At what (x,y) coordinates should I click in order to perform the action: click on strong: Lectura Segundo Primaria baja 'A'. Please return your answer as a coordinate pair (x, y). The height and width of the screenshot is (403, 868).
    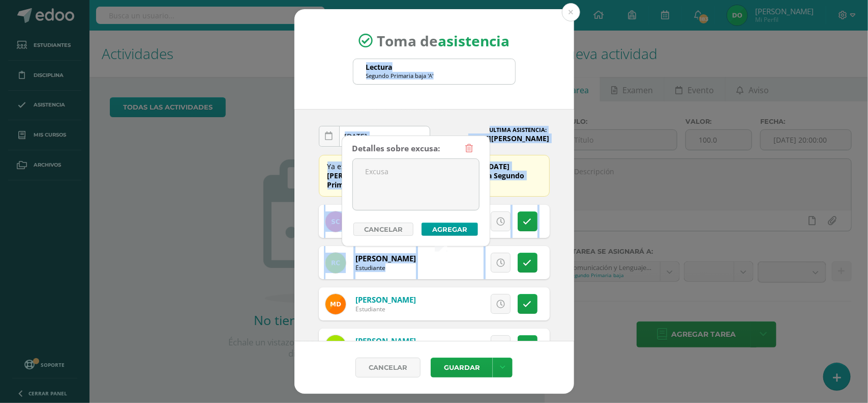
    Looking at the image, I should click on (426, 180).